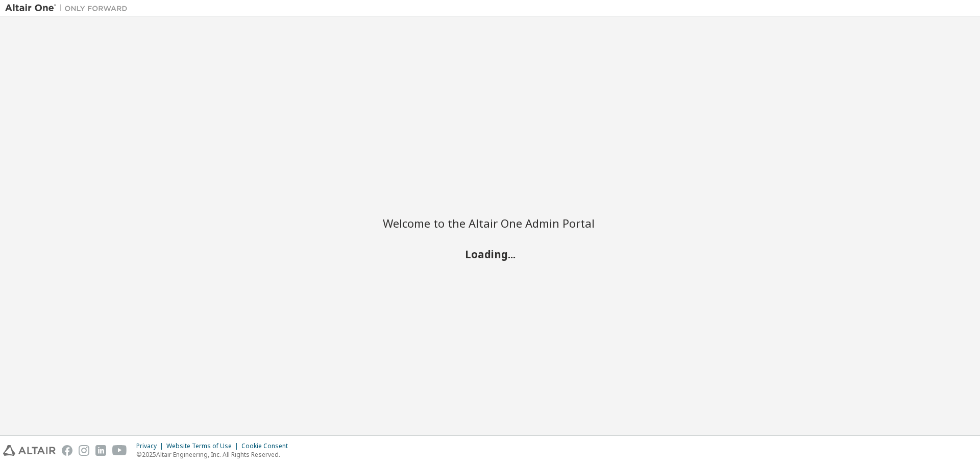  I want to click on img: instagram.svg, so click(83, 450).